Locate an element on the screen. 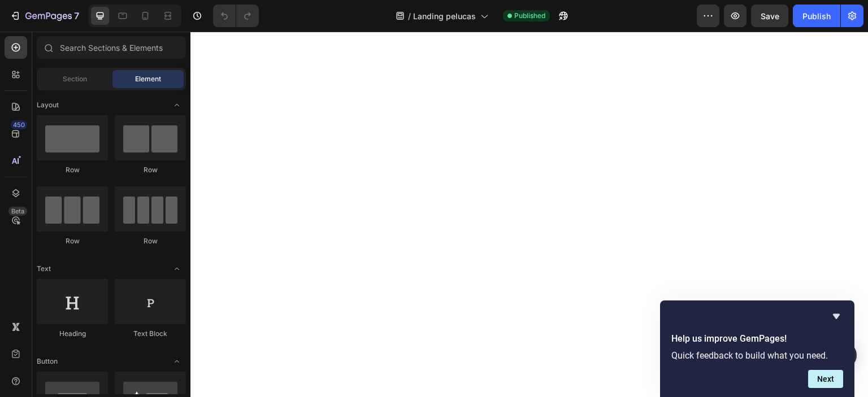  span: Text is located at coordinates (44, 269).